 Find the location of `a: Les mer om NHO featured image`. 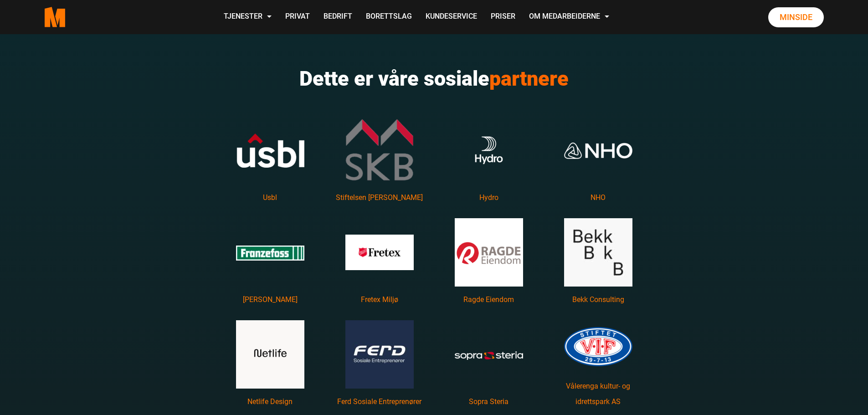

a: Les mer om NHO featured image is located at coordinates (598, 150).